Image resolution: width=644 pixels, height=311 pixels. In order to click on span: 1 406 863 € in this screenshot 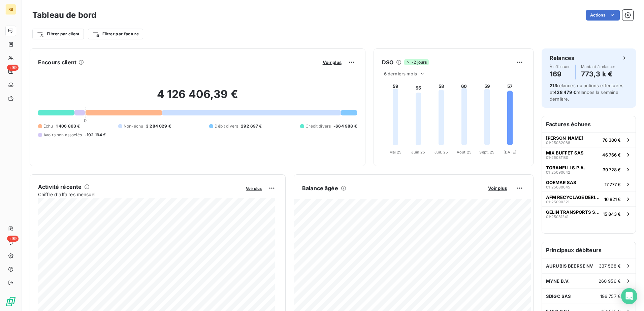, I will do `click(68, 127)`.